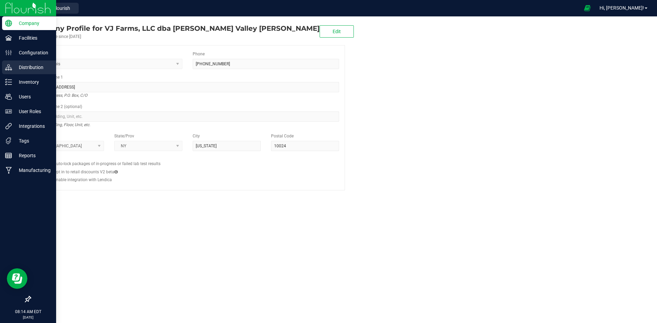 Image resolution: width=657 pixels, height=323 pixels. Describe the element at coordinates (198, 54) in the screenshot. I see `label: Phone` at that location.